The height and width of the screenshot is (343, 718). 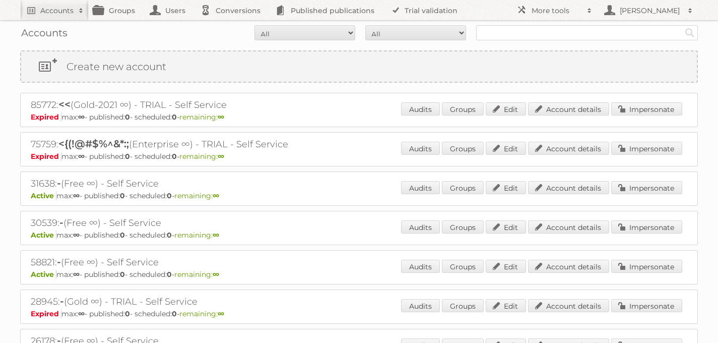 I want to click on input: Search, so click(x=690, y=33).